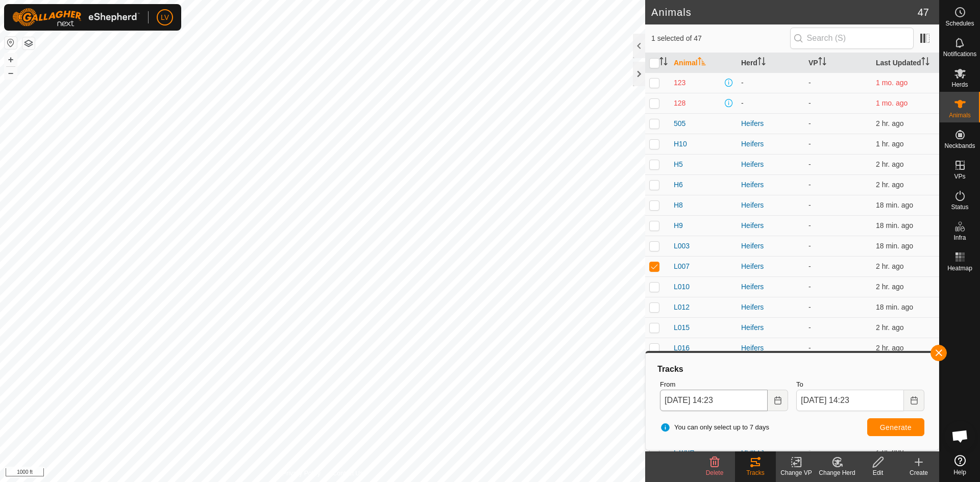 The image size is (980, 482). I want to click on input: Search (S), so click(852, 38).